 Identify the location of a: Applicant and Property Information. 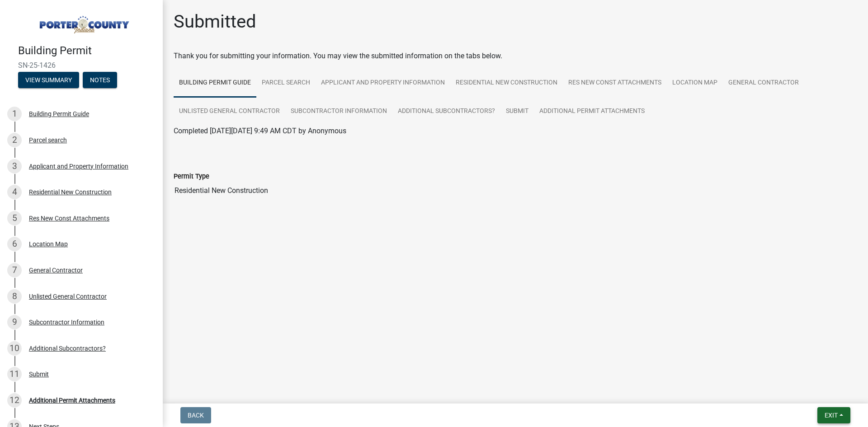
(383, 83).